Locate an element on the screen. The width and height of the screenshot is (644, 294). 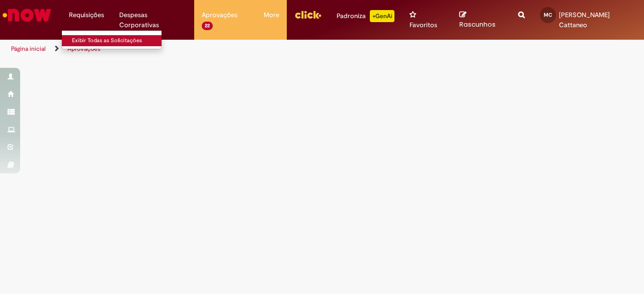
div: Padroniza is located at coordinates (365, 16).